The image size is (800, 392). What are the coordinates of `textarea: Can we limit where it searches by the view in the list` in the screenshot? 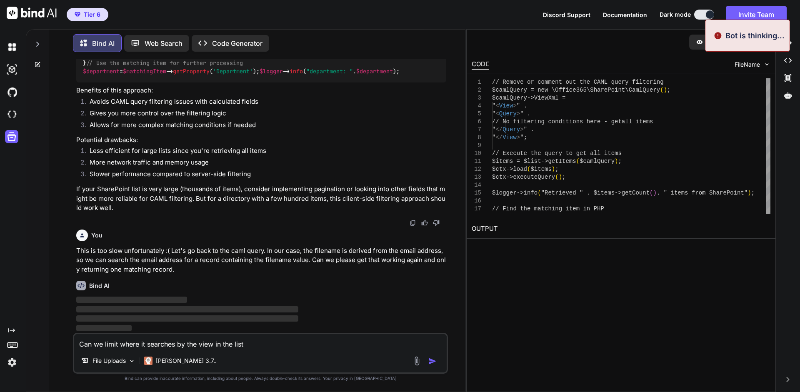 It's located at (261, 342).